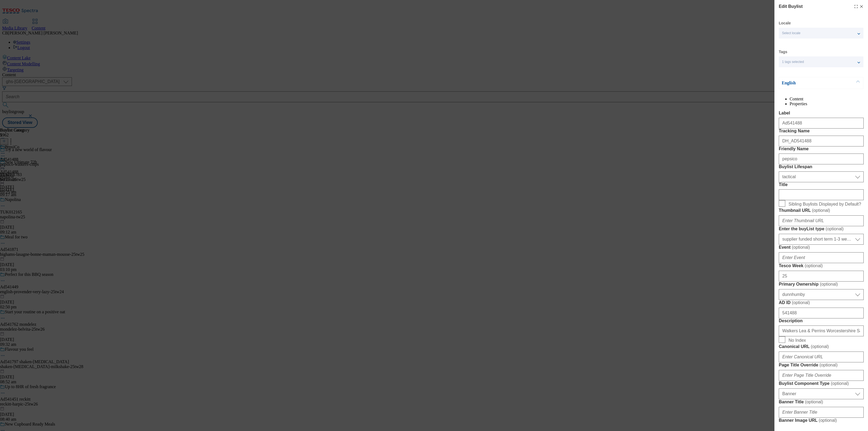  What do you see at coordinates (821, 113) in the screenshot?
I see `label: Label` at bounding box center [821, 113].